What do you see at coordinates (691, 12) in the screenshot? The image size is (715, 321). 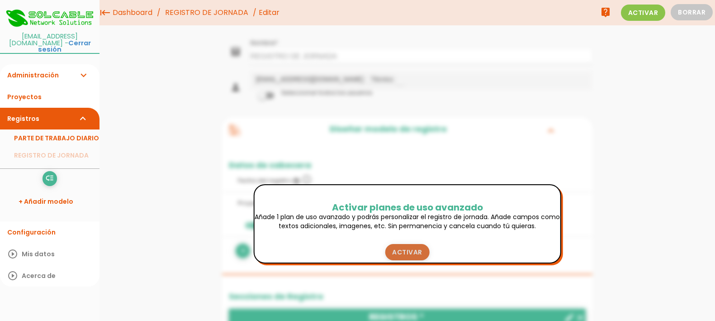 I see `button: Borrar` at bounding box center [691, 12].